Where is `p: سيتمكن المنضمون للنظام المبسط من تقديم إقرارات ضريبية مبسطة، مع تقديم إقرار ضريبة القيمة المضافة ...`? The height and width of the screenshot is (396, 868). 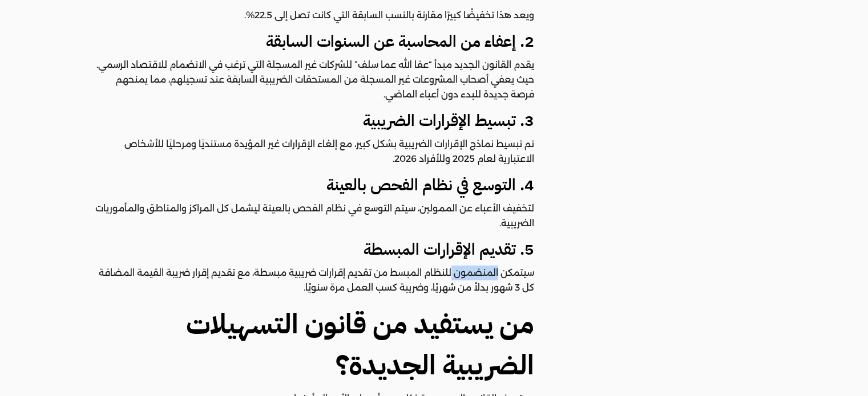 p: سيتمكن المنضمون للنظام المبسط من تقديم إقرارات ضريبية مبسطة، مع تقديم إقرار ضريبة القيمة المضافة ... is located at coordinates (314, 281).